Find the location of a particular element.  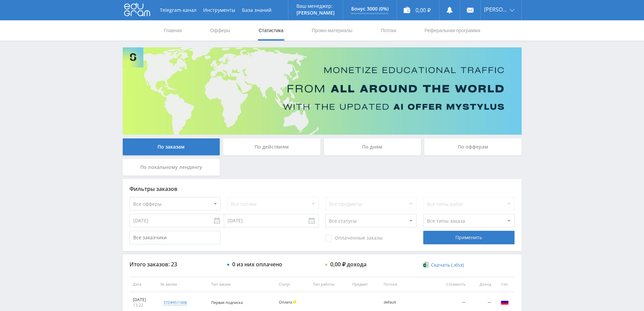

div: default is located at coordinates (399, 302).